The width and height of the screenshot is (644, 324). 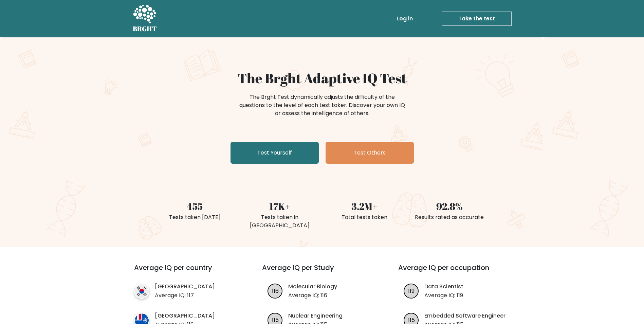 What do you see at coordinates (444, 296) in the screenshot?
I see `p: Average IQ: 119` at bounding box center [444, 296].